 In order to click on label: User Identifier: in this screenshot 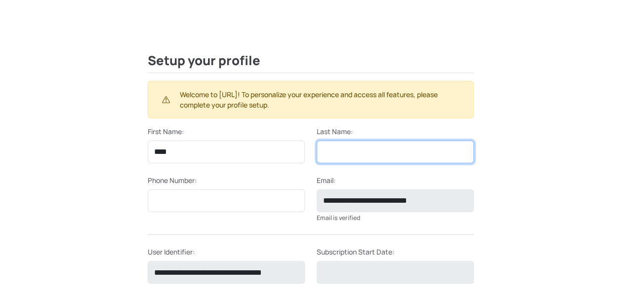, I will do `click(171, 252)`.